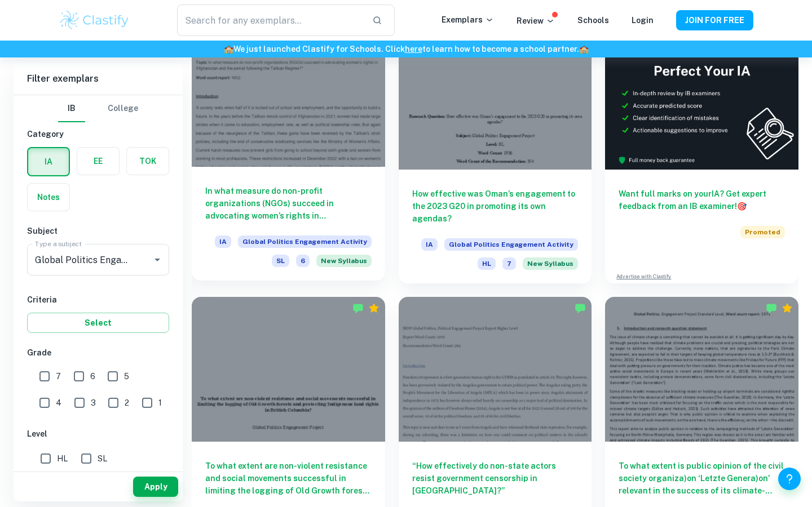 This screenshot has height=507, width=812. I want to click on button: Open, so click(157, 260).